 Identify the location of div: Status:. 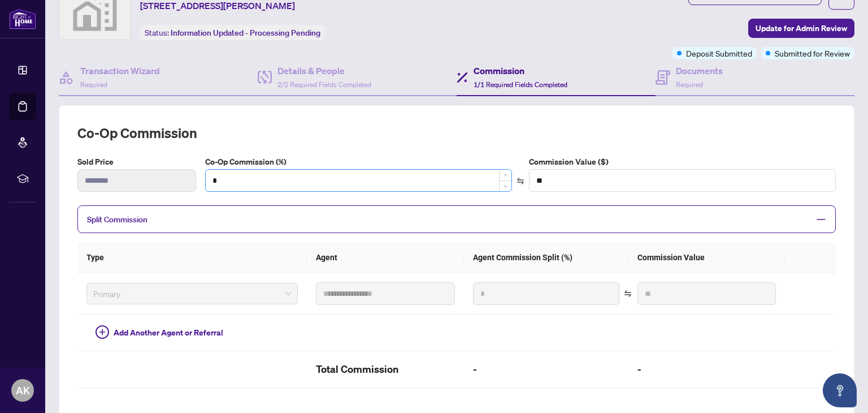
(232, 32).